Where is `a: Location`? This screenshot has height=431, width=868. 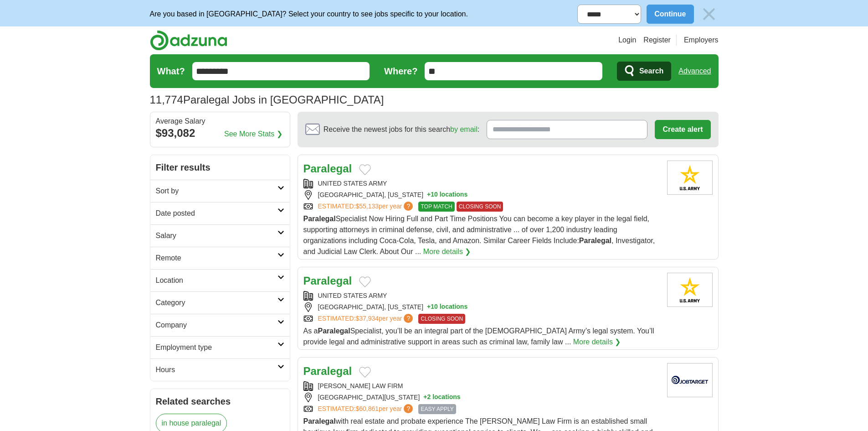
a: Location is located at coordinates (220, 280).